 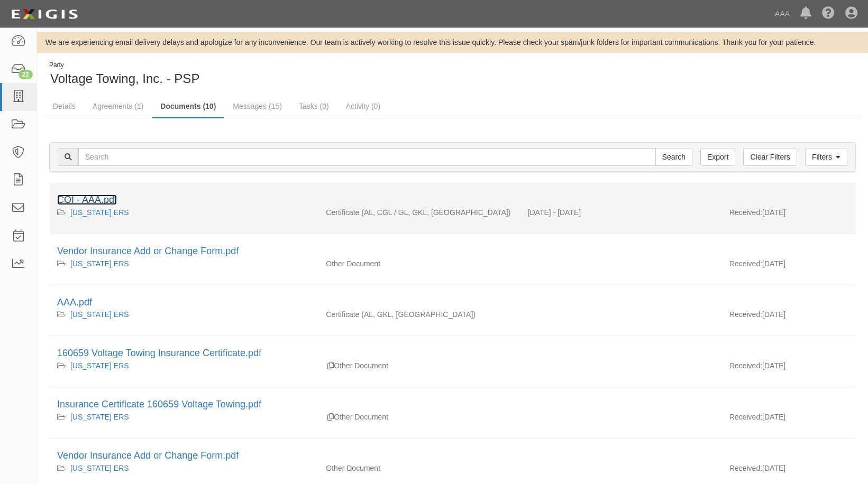 What do you see at coordinates (452, 200) in the screenshot?
I see `div: COI - AAA.pdf` at bounding box center [452, 200].